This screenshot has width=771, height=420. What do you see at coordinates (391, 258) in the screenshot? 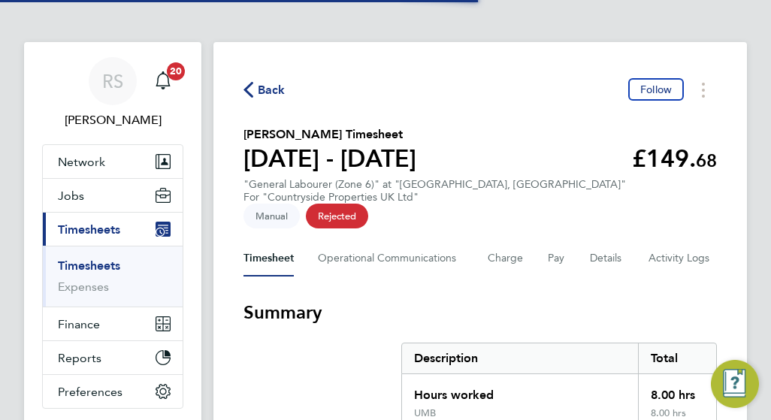
I see `button: Operational Communications` at bounding box center [391, 258].